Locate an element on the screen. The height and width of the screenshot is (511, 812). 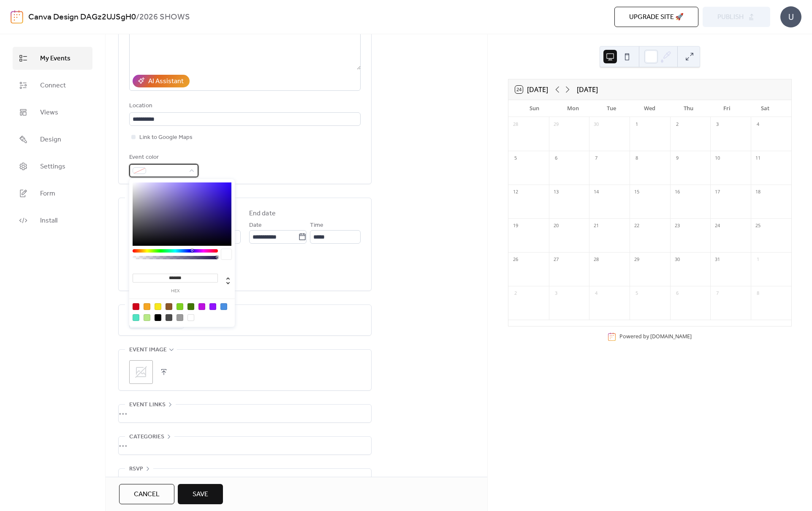
div: End date is located at coordinates (262, 214).